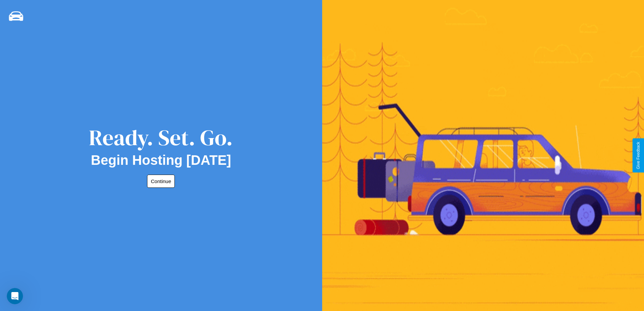 The image size is (644, 311). Describe the element at coordinates (638, 155) in the screenshot. I see `div: Give Feedback` at that location.